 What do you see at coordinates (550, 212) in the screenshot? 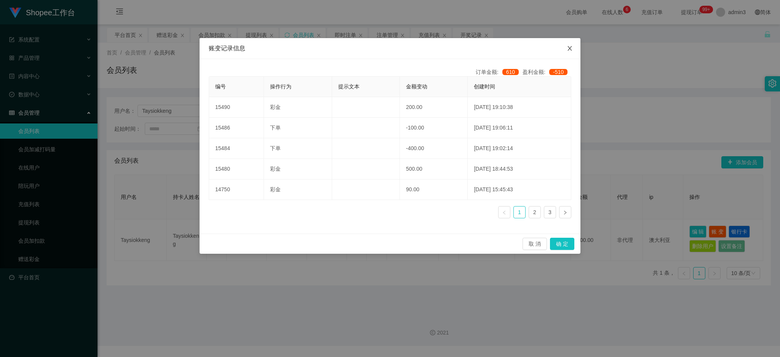
I see `a: 3` at bounding box center [550, 212].